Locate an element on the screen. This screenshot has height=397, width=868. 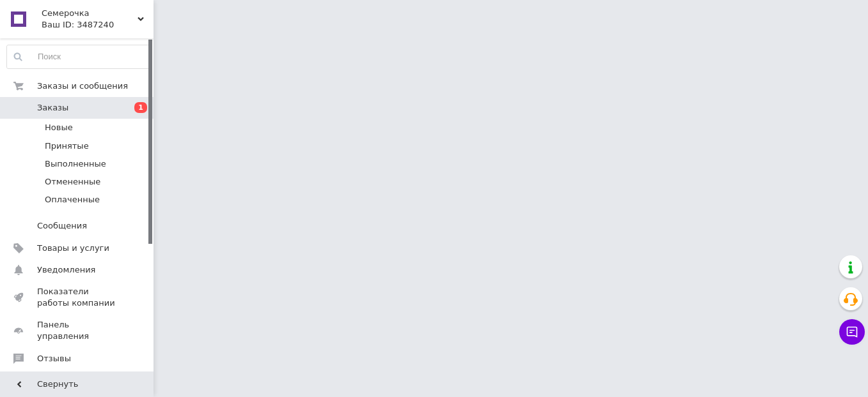
span: Отзывы is located at coordinates (54, 359).